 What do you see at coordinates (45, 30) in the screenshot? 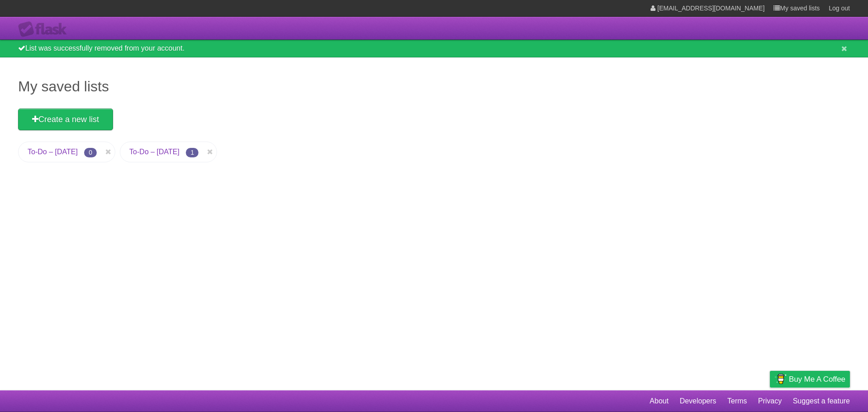
I see `div: Flask` at bounding box center [45, 30].